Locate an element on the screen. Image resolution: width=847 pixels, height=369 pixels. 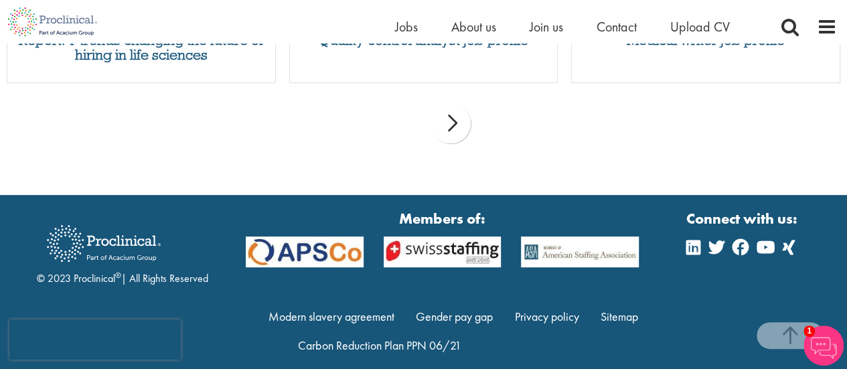
a: Contact is located at coordinates (617, 27).